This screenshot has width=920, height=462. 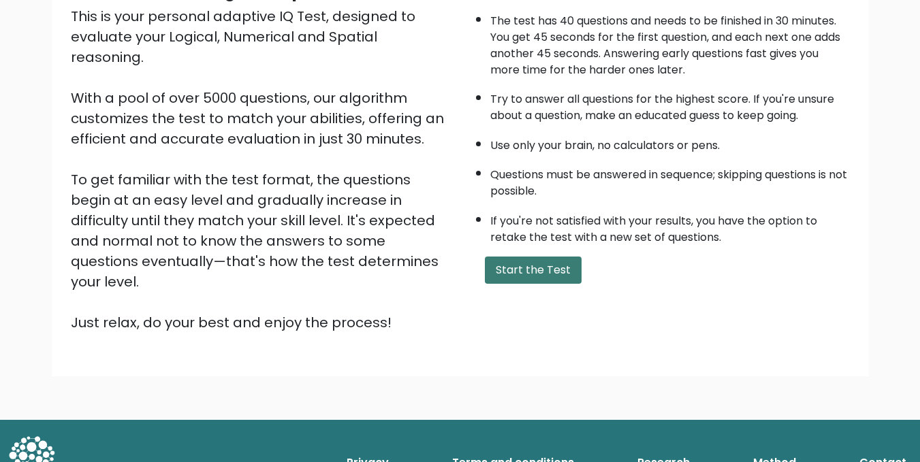 What do you see at coordinates (262, 170) in the screenshot?
I see `div: This is your personal adaptive IQ Test, designed to evaluate your Logical, Numerical and Spatial ...` at bounding box center [262, 170].